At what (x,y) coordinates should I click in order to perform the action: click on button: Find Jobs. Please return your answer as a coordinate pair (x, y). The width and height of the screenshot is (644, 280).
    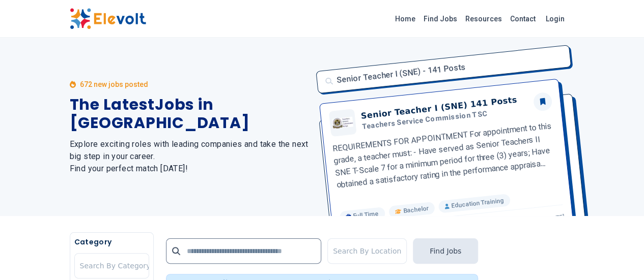
    Looking at the image, I should click on (445, 251).